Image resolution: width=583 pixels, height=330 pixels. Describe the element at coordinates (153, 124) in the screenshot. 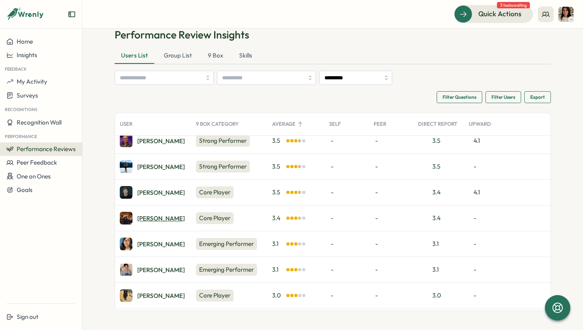

I see `div: User` at that location.